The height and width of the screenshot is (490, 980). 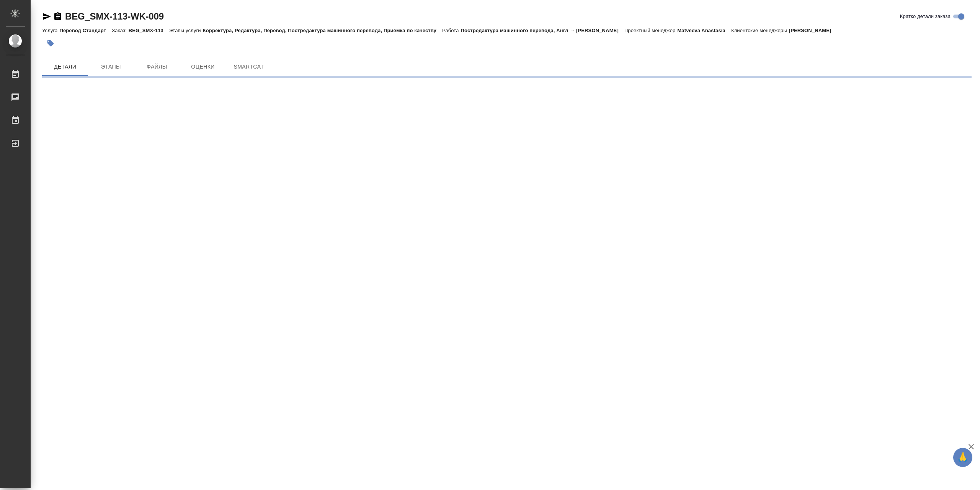 I want to click on p: Услуга, so click(x=50, y=31).